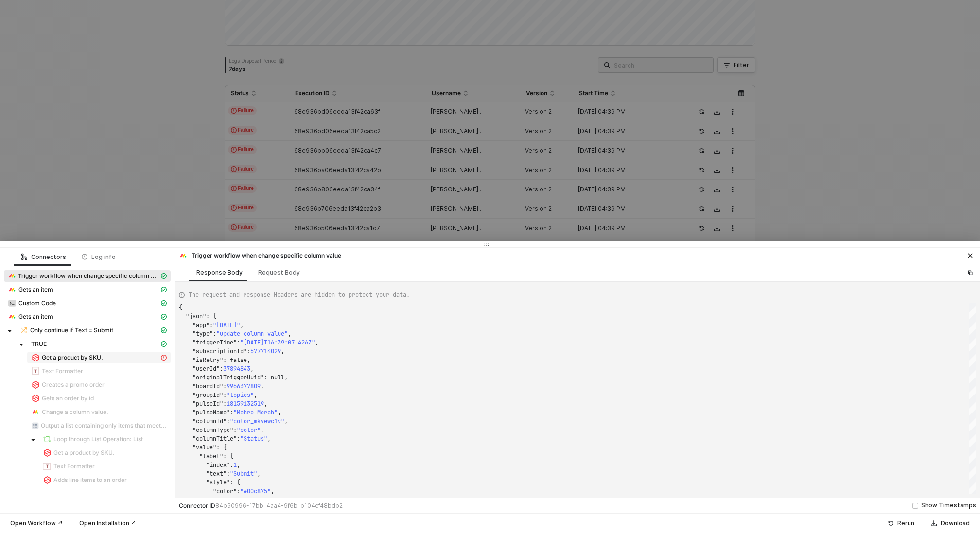  What do you see at coordinates (244, 474) in the screenshot?
I see `span: "Submit"` at bounding box center [244, 474].